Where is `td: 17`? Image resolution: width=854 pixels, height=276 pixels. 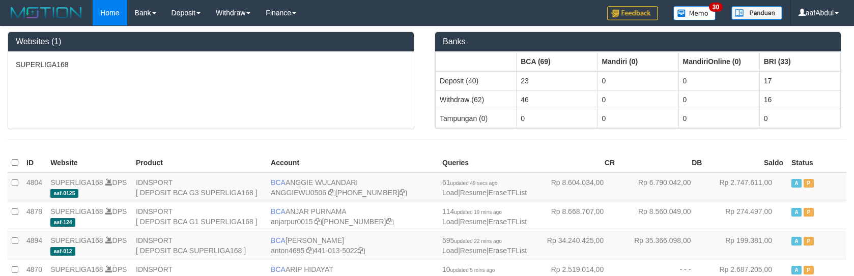 td: 17 is located at coordinates (799, 81).